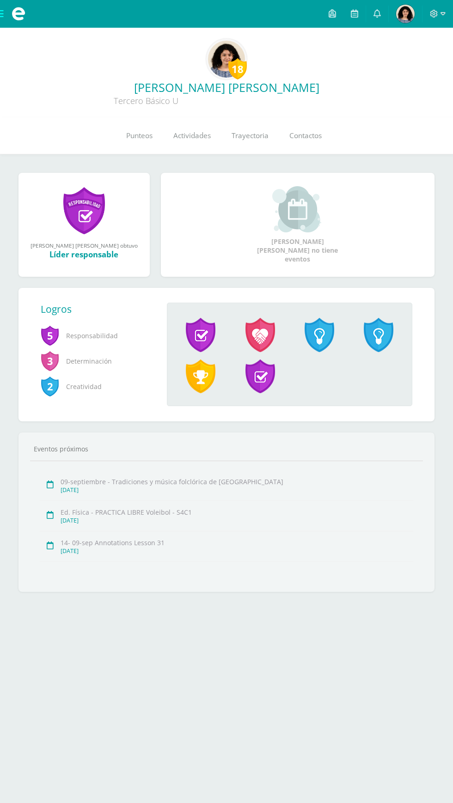 The height and width of the screenshot is (803, 453). What do you see at coordinates (250, 136) in the screenshot?
I see `a: Trayectoria` at bounding box center [250, 136].